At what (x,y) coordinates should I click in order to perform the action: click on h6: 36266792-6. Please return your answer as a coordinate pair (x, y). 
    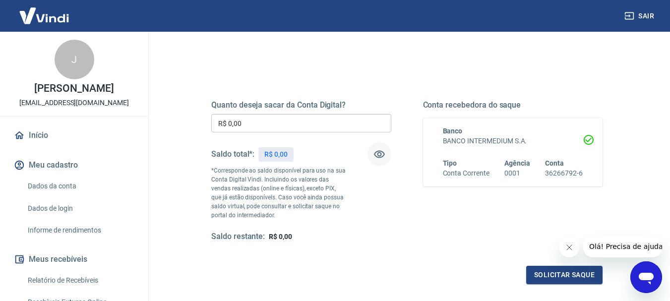
    Looking at the image, I should click on (564, 173).